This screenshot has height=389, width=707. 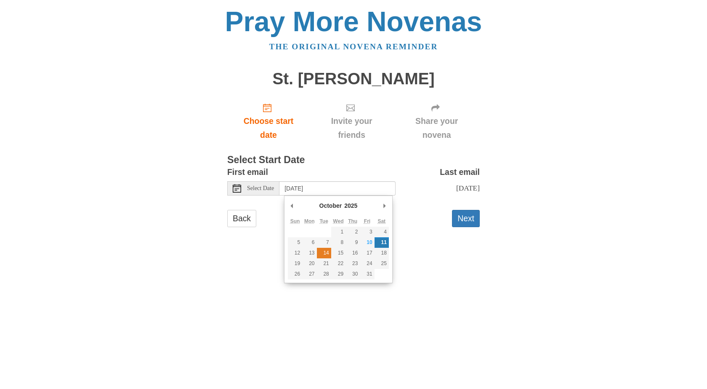 What do you see at coordinates (382, 232) in the screenshot?
I see `button: 4` at bounding box center [382, 232].